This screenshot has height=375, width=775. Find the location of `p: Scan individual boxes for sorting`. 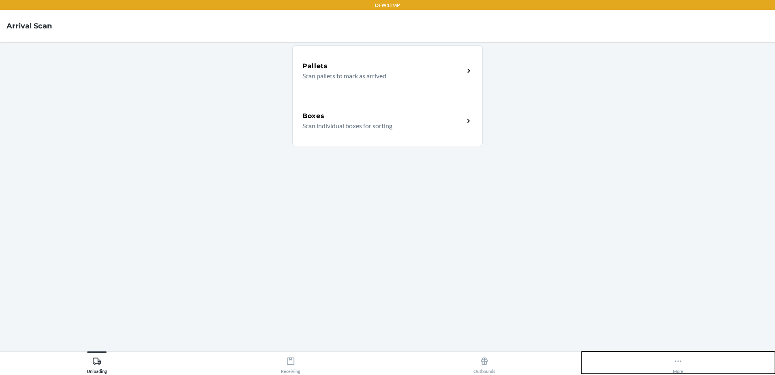

p: Scan individual boxes for sorting is located at coordinates (380, 126).